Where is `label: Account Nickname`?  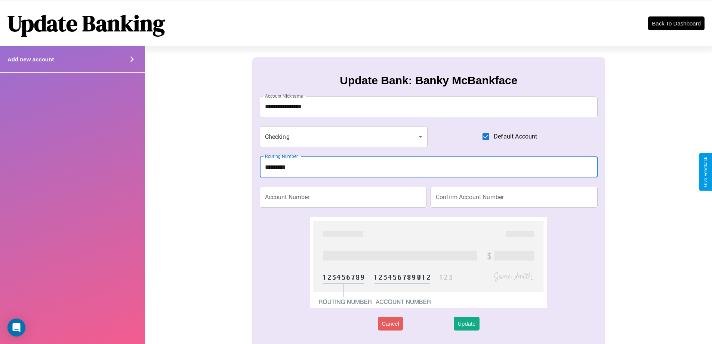
label: Account Nickname is located at coordinates (284, 96).